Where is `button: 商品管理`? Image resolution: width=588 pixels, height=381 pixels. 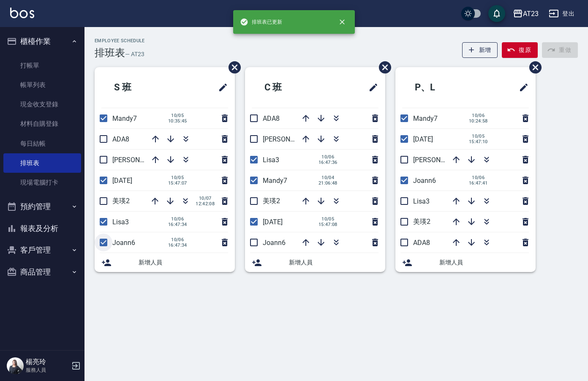
button: 商品管理 is located at coordinates (42, 272).